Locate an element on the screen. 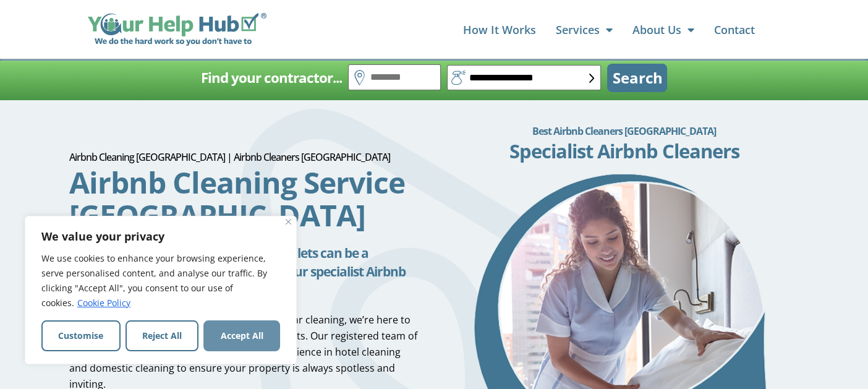  a: Contact is located at coordinates (734, 29).